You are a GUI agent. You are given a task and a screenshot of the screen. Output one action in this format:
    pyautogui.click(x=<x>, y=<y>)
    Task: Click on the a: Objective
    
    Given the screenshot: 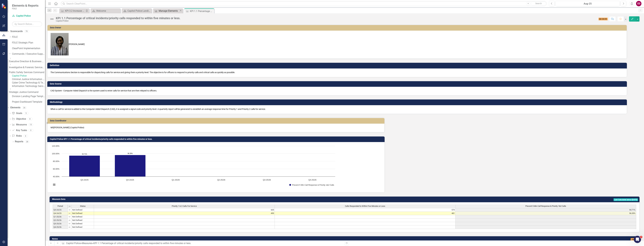 What is the action you would take?
    pyautogui.click(x=19, y=119)
    